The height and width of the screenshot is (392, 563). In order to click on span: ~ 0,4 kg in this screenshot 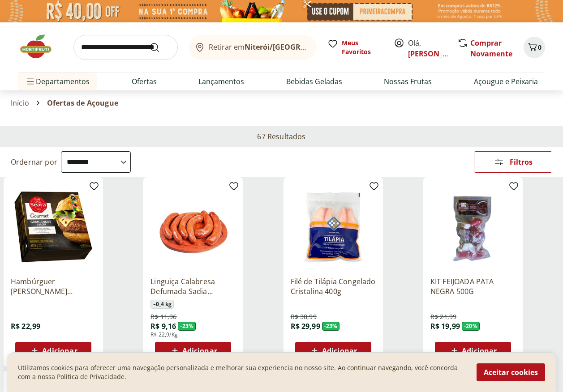, I will do `click(162, 305)`.